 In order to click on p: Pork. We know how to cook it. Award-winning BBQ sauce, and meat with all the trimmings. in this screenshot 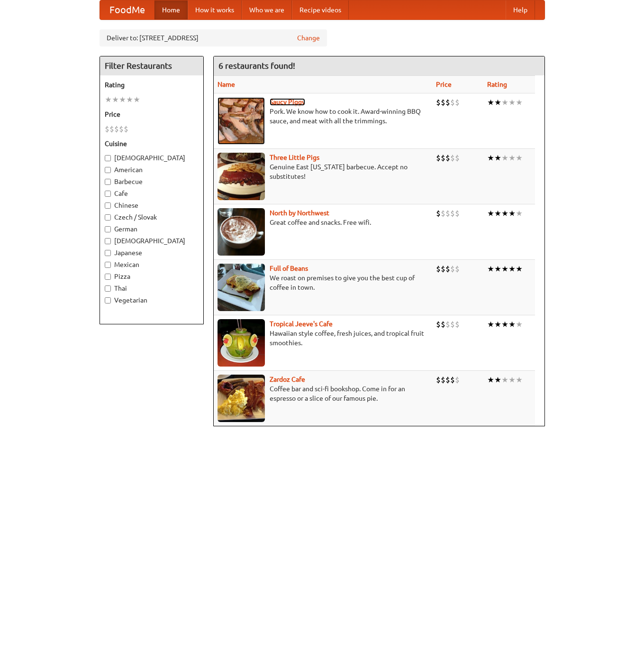, I will do `click(323, 116)`.